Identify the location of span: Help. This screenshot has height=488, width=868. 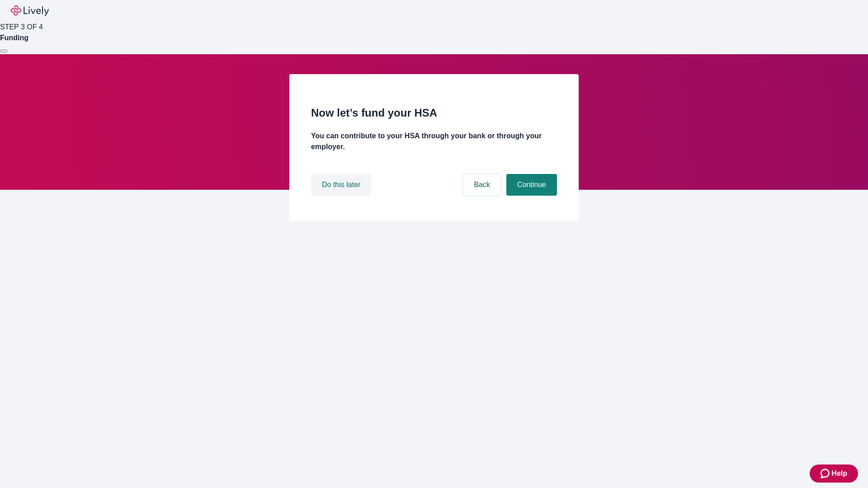
(839, 474).